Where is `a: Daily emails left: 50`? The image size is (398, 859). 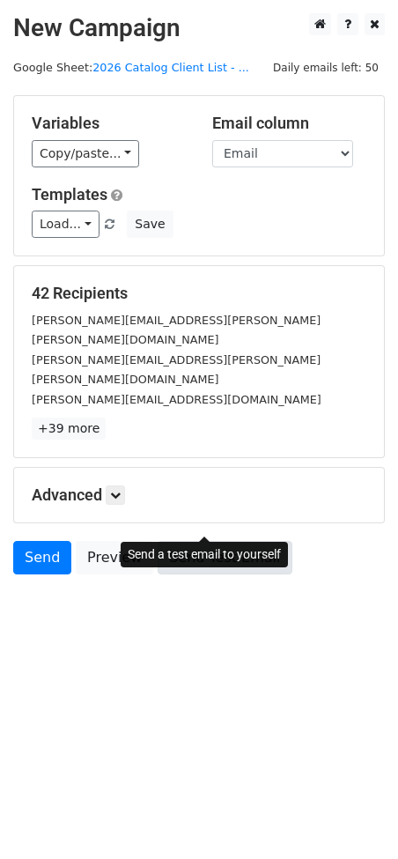 a: Daily emails left: 50 is located at coordinates (326, 67).